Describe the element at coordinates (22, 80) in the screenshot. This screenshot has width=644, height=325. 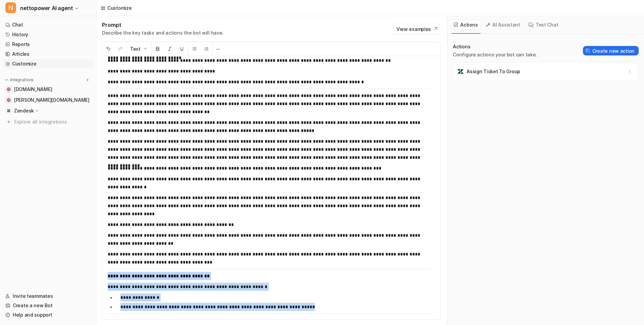
I see `p: Integrations` at that location.